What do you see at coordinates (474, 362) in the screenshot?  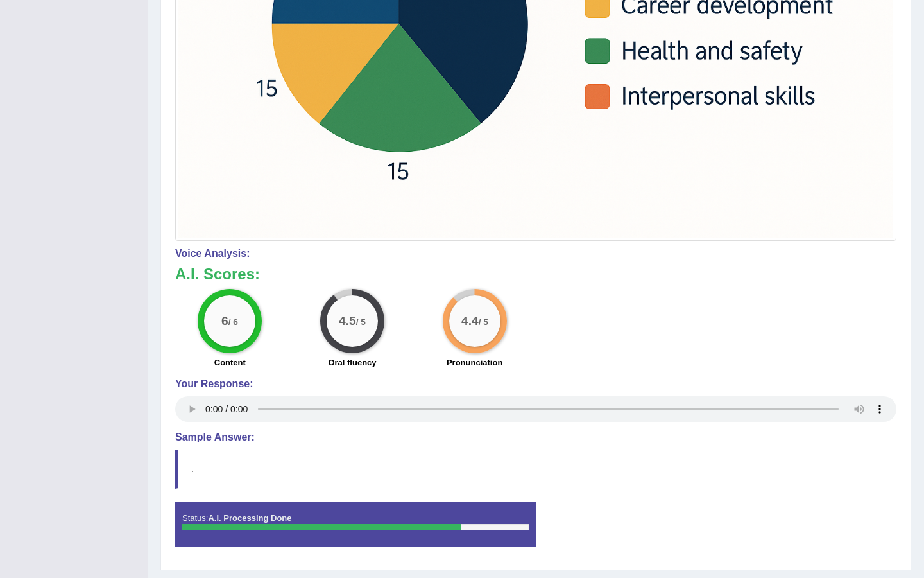 I see `label: Pronunciation` at bounding box center [474, 362].